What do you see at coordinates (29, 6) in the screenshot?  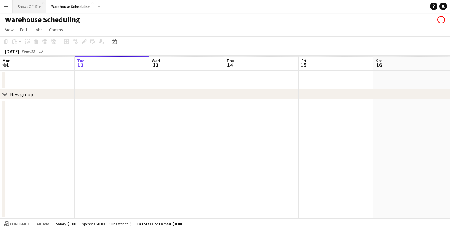 I see `button: Shows Off-Site` at bounding box center [29, 6].